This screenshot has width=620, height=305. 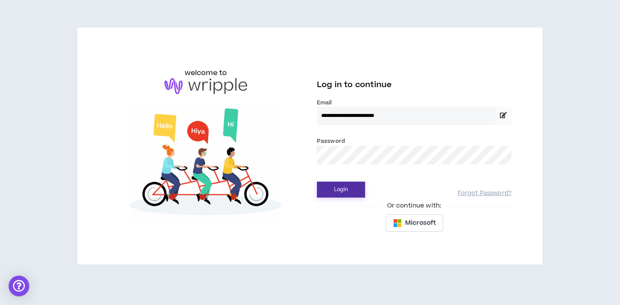 What do you see at coordinates (420, 223) in the screenshot?
I see `span: Microsoft` at bounding box center [420, 223].